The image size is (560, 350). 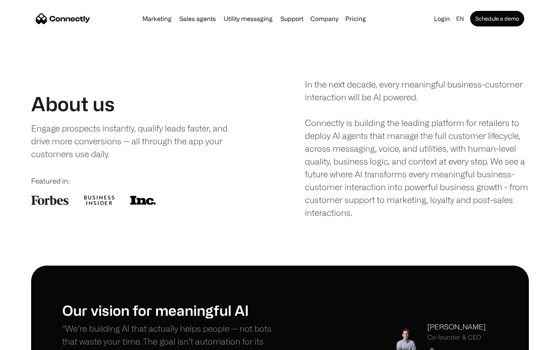 What do you see at coordinates (73, 104) in the screenshot?
I see `h1: About us` at bounding box center [73, 104].